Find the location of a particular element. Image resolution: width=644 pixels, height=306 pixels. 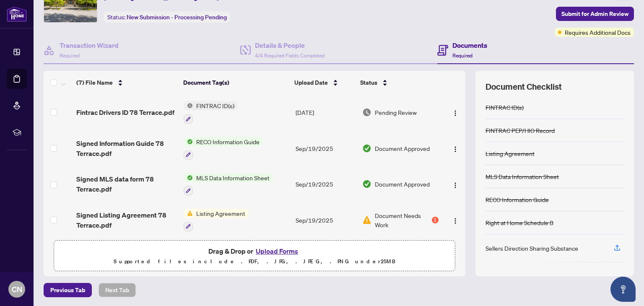

th: (7) File Name is located at coordinates (126, 82).